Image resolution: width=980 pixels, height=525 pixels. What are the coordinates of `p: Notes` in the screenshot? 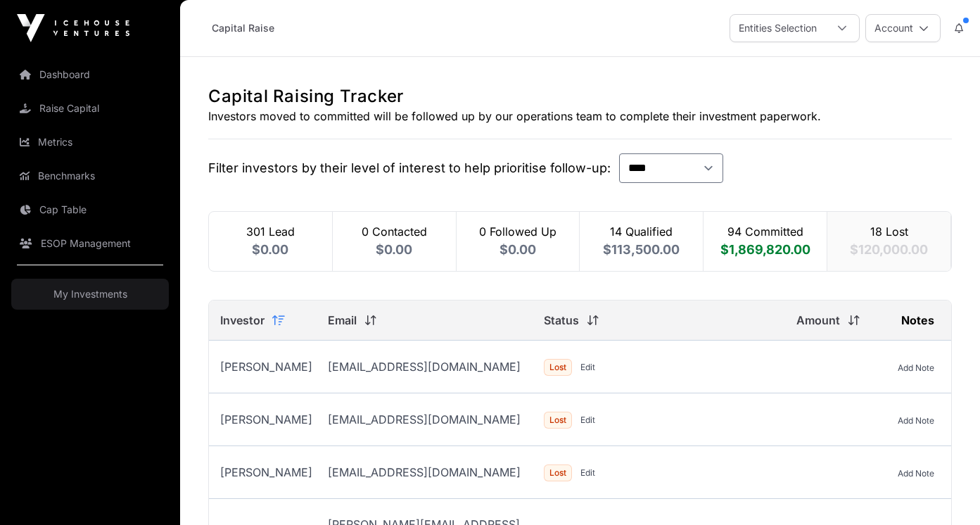 It's located at (918, 320).